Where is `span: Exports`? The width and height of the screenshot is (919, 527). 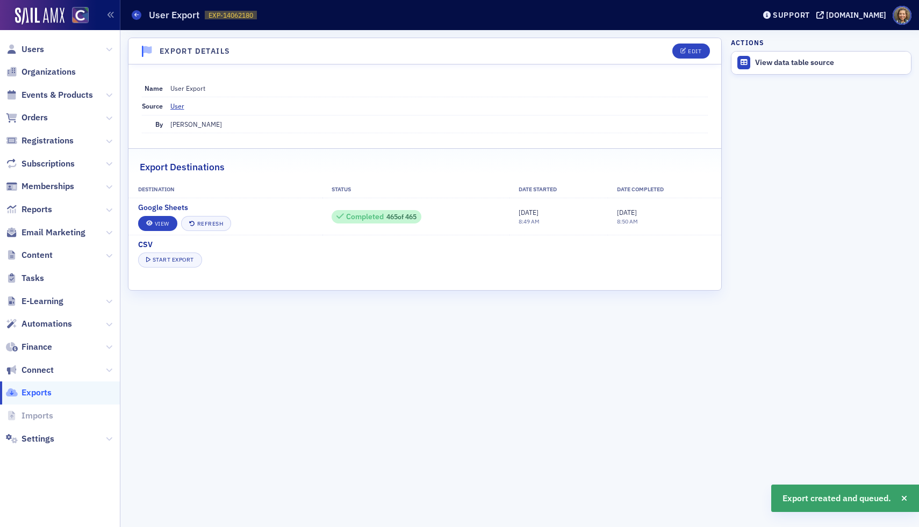
span: Exports is located at coordinates (37, 393).